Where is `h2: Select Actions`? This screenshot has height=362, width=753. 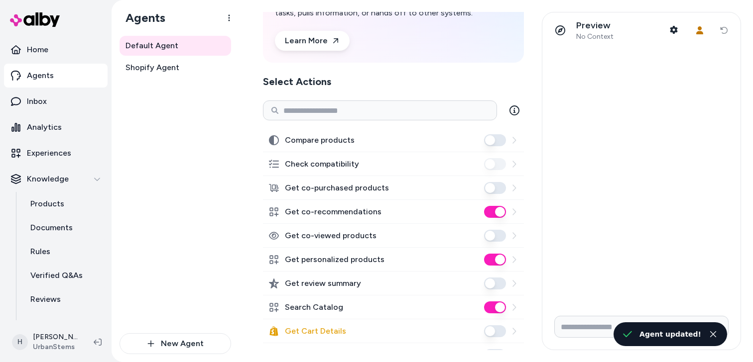 h2: Select Actions is located at coordinates (393, 82).